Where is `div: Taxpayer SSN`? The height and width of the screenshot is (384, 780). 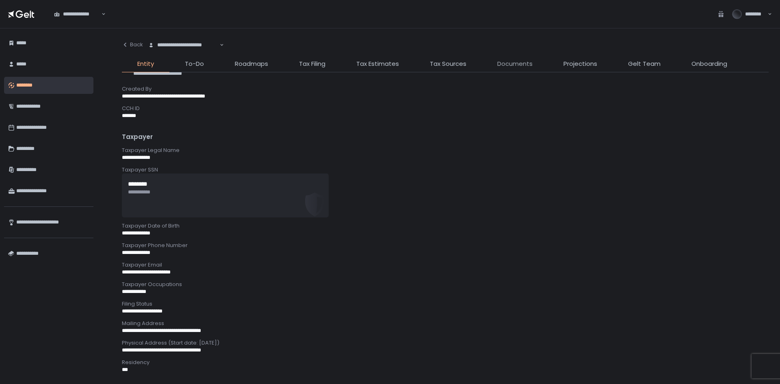 div: Taxpayer SSN is located at coordinates (445, 170).